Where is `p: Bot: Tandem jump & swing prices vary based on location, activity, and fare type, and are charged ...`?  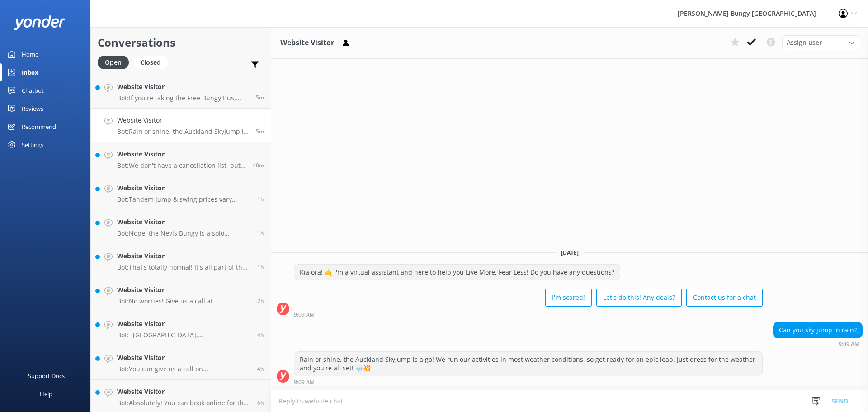
p: Bot: Tandem jump & swing prices vary based on location, activity, and fare type, and are charged ... is located at coordinates (184, 200).